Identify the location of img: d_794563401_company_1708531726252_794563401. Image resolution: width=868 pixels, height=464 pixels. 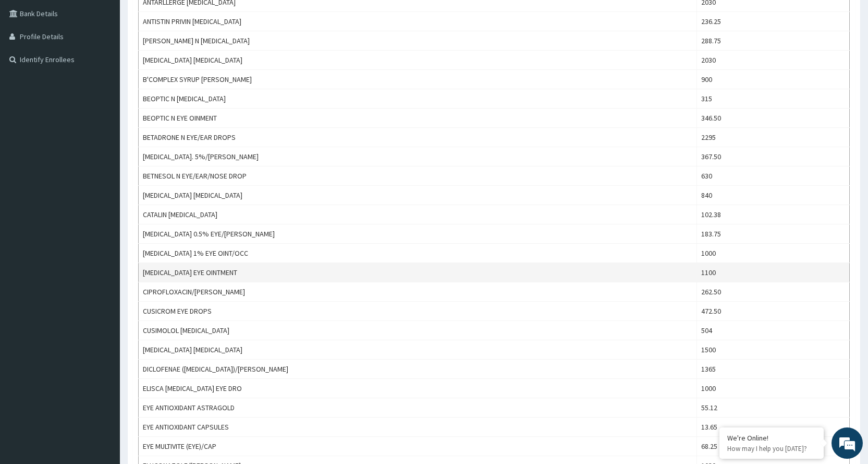
(30, 65).